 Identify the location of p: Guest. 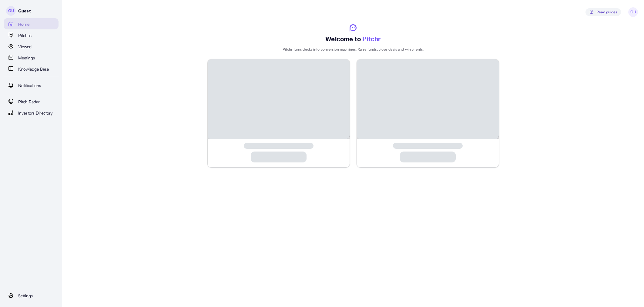
(24, 11).